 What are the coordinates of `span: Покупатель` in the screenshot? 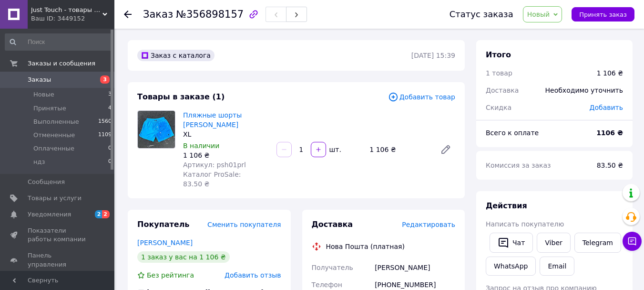 It's located at (163, 224).